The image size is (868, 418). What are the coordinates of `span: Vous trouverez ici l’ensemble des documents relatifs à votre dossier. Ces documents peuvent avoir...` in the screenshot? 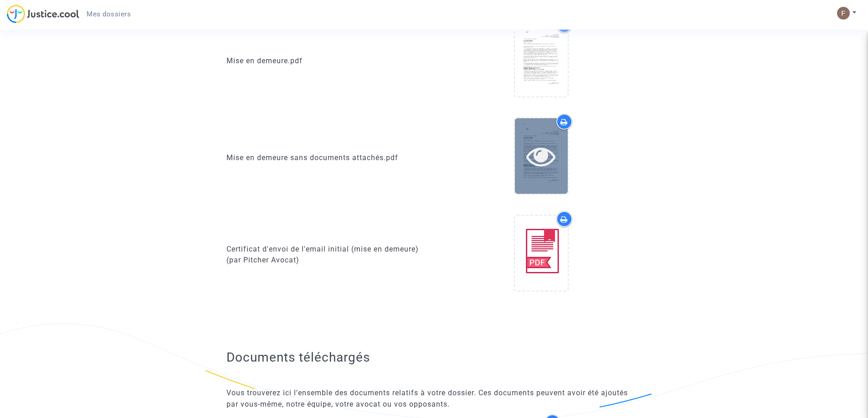 It's located at (427, 398).